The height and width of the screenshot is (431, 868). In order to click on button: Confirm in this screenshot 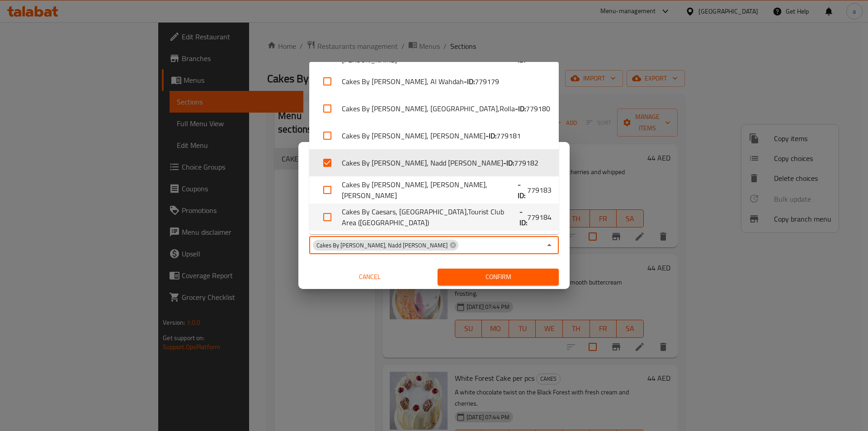, I will do `click(498, 277)`.